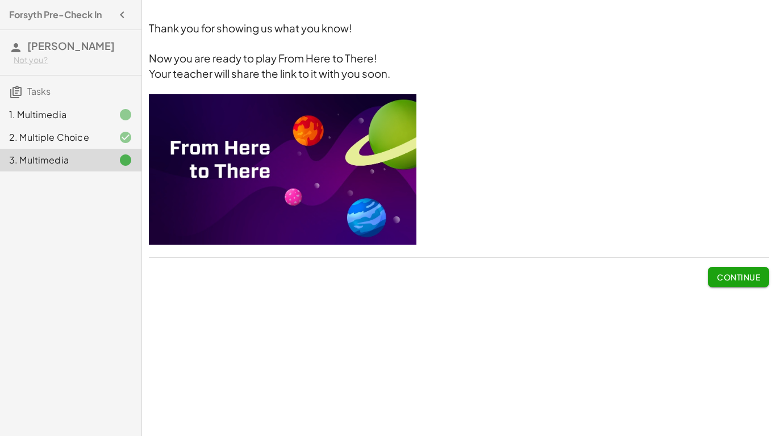 This screenshot has width=776, height=436. I want to click on div: 3. Multimedia, so click(55, 160).